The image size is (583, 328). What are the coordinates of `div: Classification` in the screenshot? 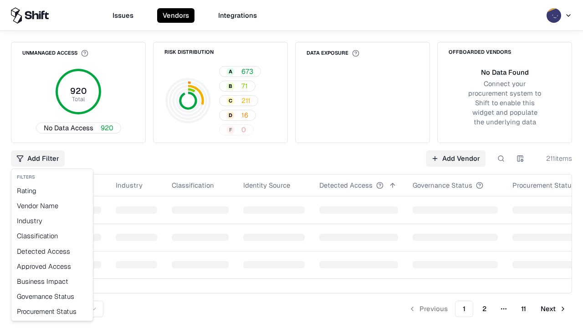 It's located at (52, 236).